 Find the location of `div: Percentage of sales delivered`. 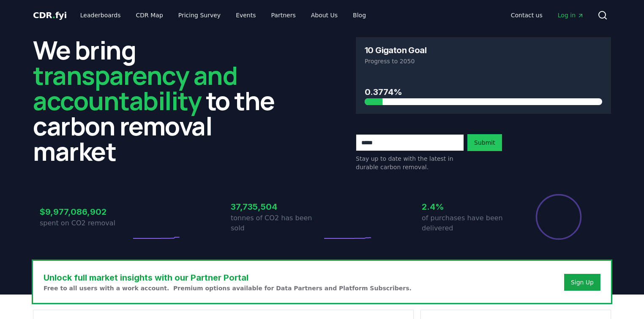

div: Percentage of sales delivered is located at coordinates (558, 217).